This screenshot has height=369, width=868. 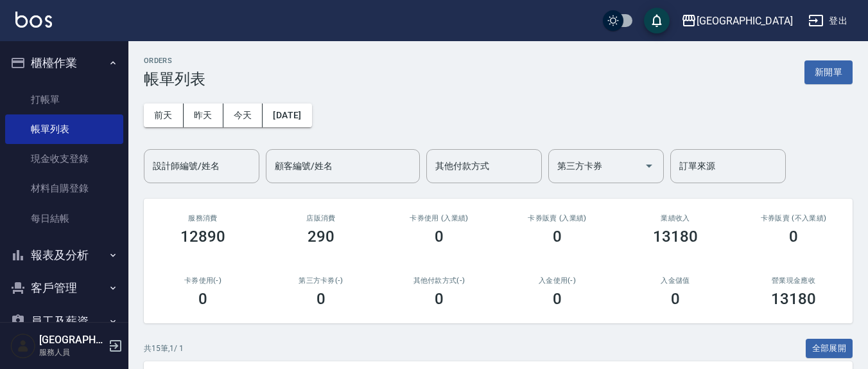 What do you see at coordinates (676, 218) in the screenshot?
I see `h2: 業績收入` at bounding box center [676, 218].